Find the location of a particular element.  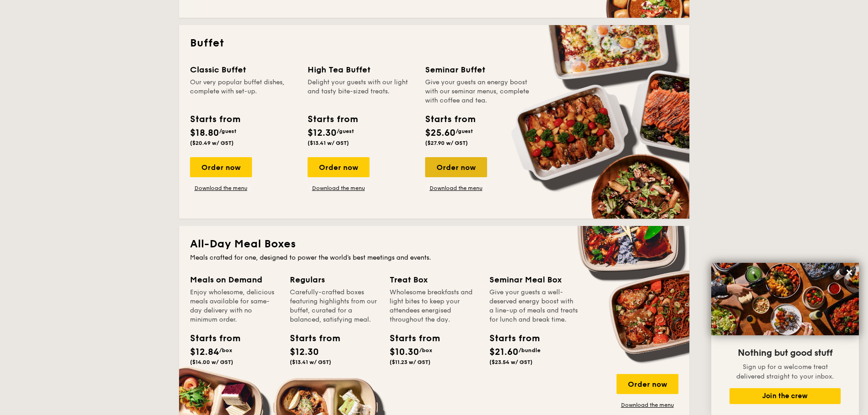

h2: Buffet is located at coordinates (434, 43).